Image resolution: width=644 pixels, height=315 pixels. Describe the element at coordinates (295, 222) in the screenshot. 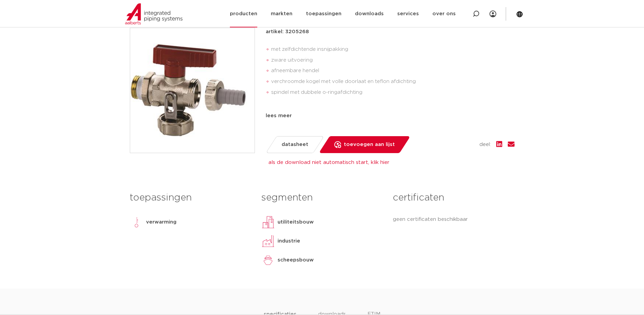

I see `p: utiliteitsbouw` at that location.